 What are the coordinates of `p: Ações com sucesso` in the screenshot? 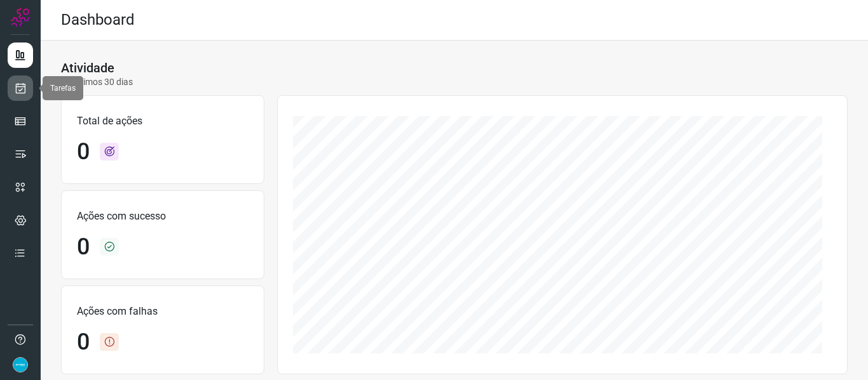 It's located at (163, 216).